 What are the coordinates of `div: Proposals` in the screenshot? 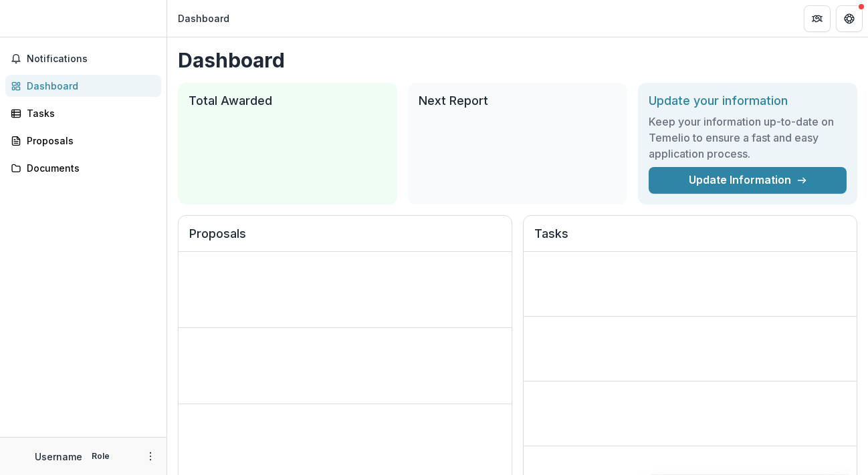 It's located at (88, 140).